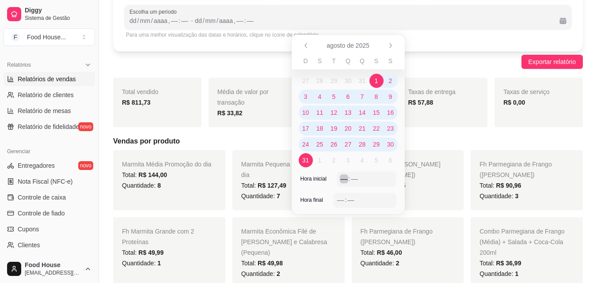 Image resolution: width=597 pixels, height=283 pixels. I want to click on span: R$ 90,96, so click(509, 186).